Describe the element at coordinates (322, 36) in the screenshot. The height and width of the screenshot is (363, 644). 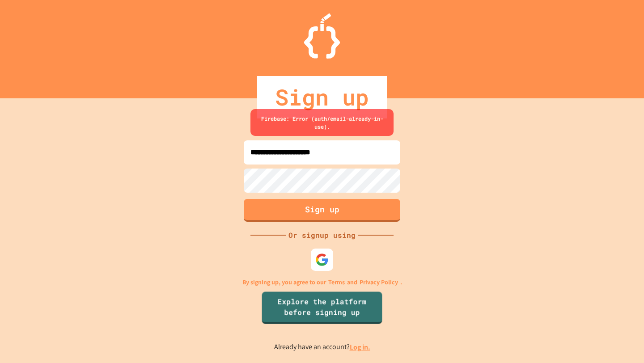
I see `img: Logo.svg` at that location.